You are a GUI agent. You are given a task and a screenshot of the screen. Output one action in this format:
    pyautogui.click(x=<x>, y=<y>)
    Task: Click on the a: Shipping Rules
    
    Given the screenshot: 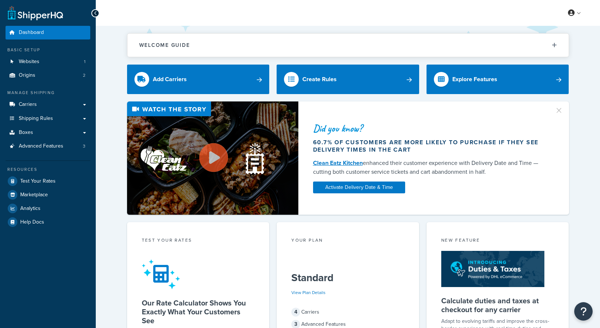 What is the action you would take?
    pyautogui.click(x=48, y=118)
    